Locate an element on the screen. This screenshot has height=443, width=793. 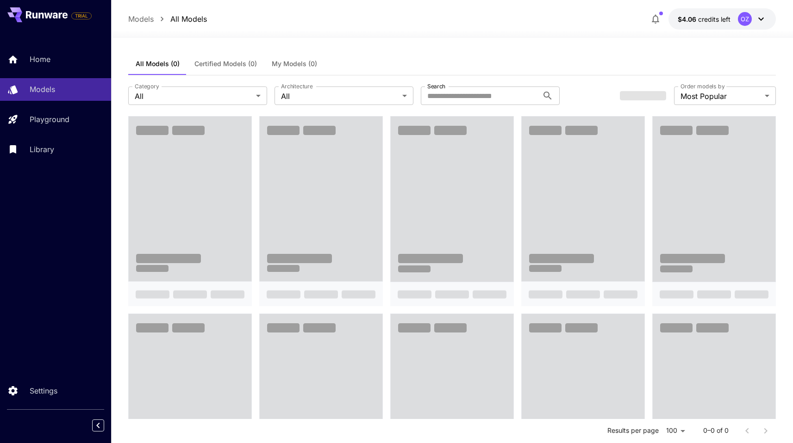
span: Add your payment card to enable full platform functionality. is located at coordinates (81, 16).